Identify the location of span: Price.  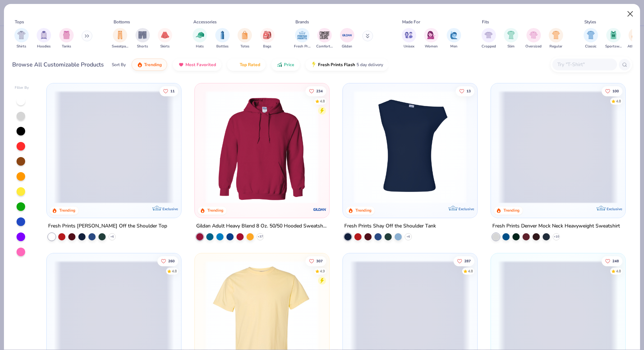
(289, 65).